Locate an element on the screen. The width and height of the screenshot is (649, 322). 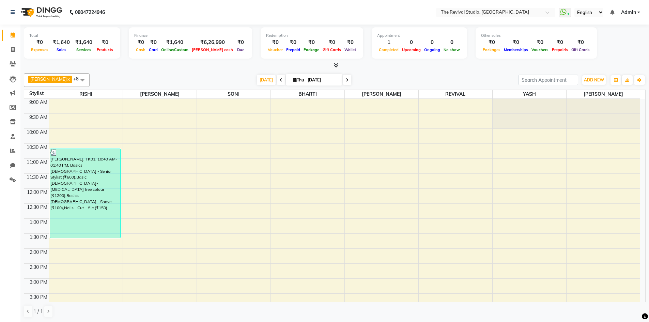
button: ADD NEW is located at coordinates (594, 80).